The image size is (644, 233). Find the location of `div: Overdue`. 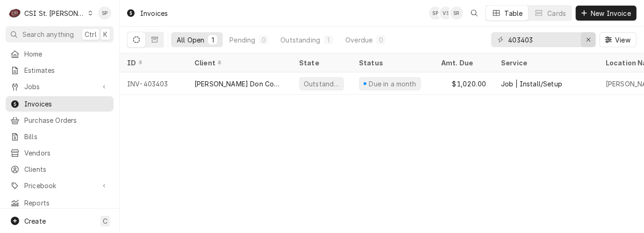

div: Overdue is located at coordinates (359, 40).